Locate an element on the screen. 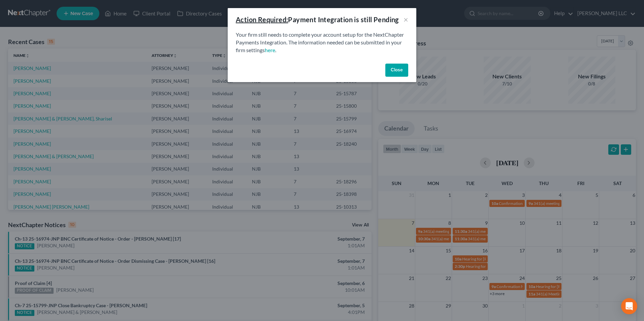 The height and width of the screenshot is (321, 644). a: here is located at coordinates (270, 50).